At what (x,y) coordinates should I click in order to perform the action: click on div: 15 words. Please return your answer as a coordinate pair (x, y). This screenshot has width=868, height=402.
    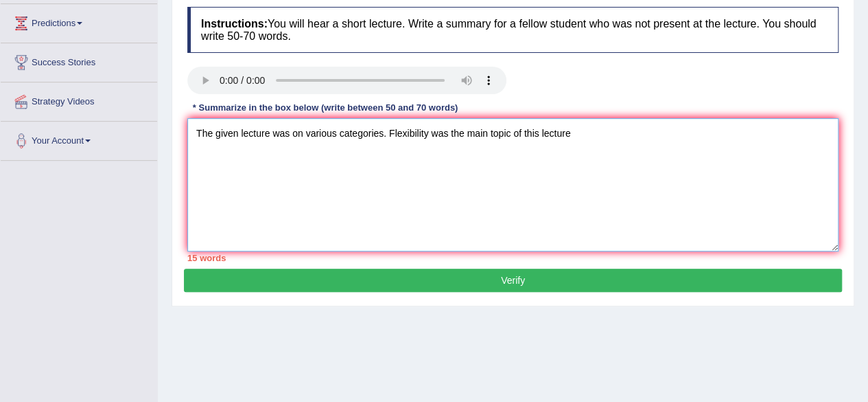
    Looking at the image, I should click on (512, 258).